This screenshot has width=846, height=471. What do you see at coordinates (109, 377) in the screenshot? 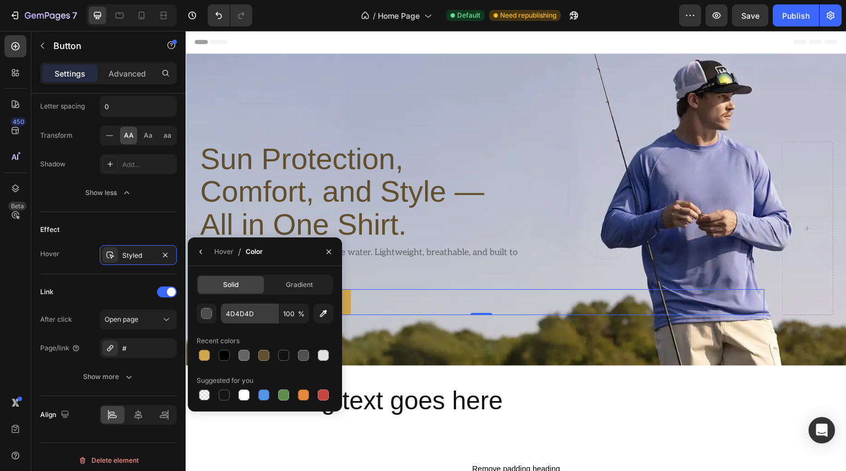
I see `button: Show more` at bounding box center [109, 377].